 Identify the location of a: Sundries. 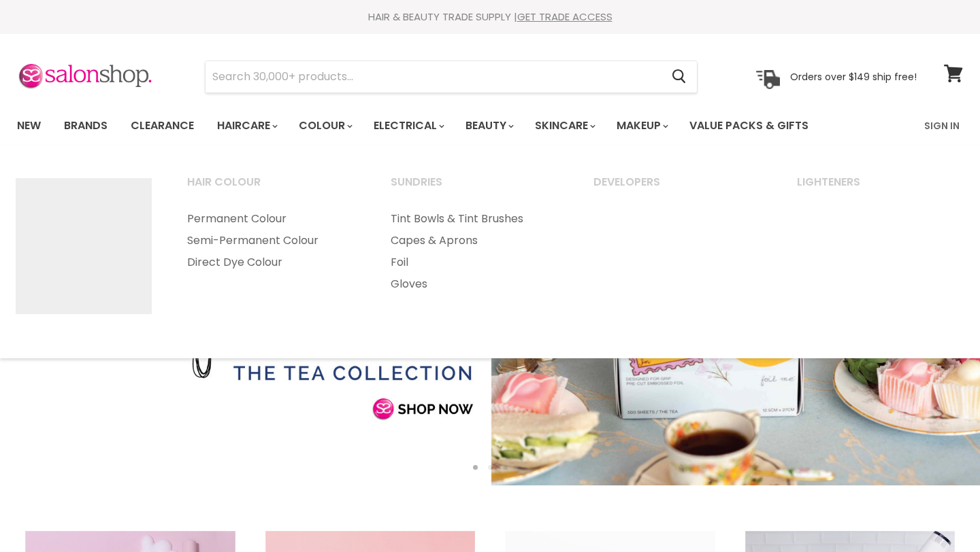
(474, 189).